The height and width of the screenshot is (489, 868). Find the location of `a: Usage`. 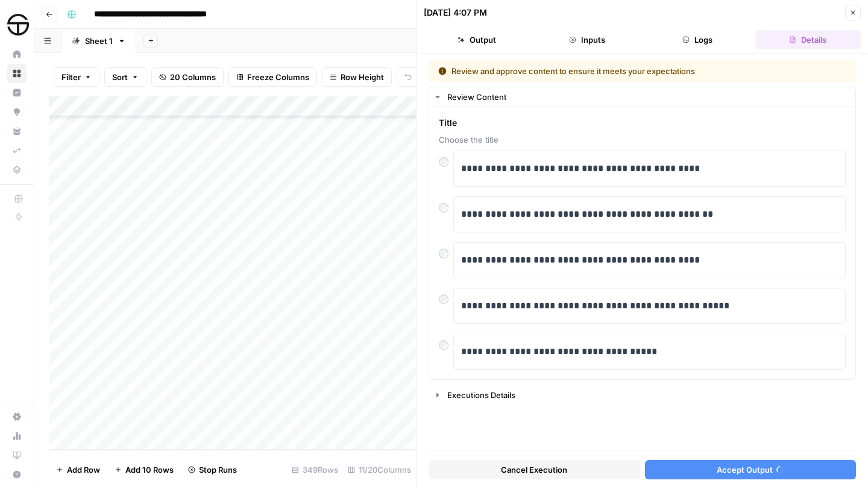

a: Usage is located at coordinates (17, 436).